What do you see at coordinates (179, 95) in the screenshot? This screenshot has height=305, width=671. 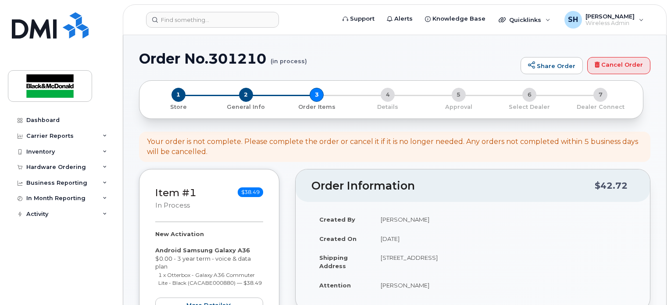 I see `span: 1` at bounding box center [179, 95].